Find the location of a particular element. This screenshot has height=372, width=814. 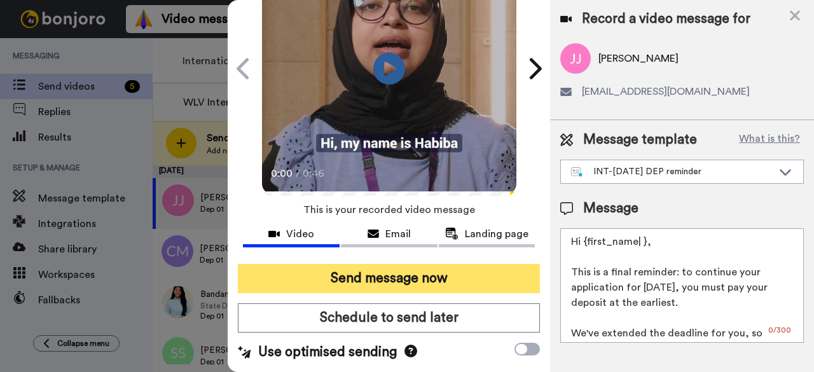

span: Email is located at coordinates (398, 234).